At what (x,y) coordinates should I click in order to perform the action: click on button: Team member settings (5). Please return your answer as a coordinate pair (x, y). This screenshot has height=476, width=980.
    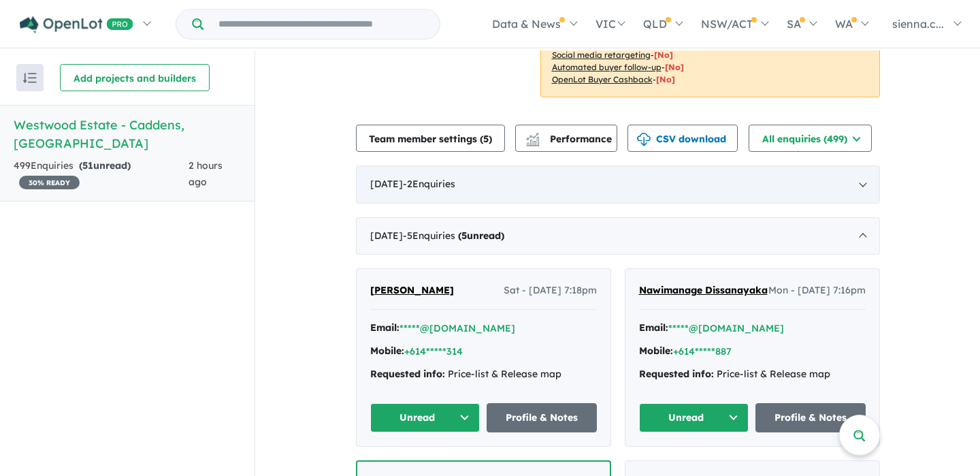
    Looking at the image, I should click on (430, 138).